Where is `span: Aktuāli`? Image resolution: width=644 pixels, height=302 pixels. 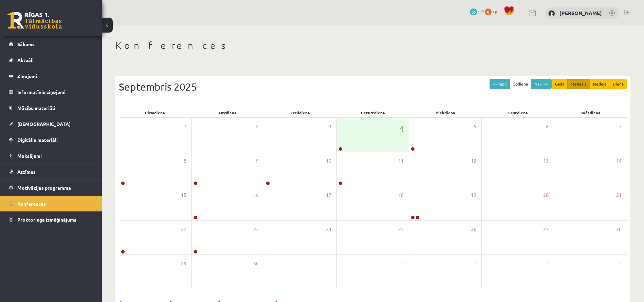
span: Aktuāli is located at coordinates (25, 60).